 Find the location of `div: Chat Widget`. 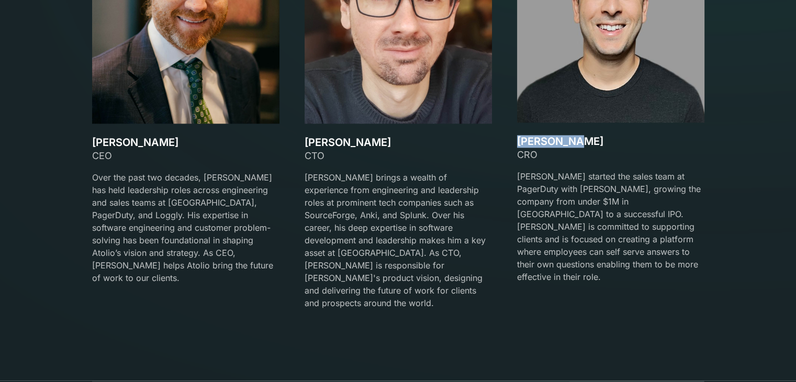

div: Chat Widget is located at coordinates (769, 357).